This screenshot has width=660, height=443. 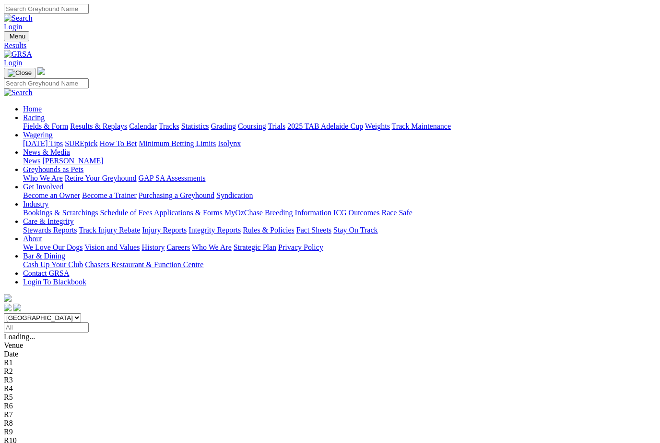 What do you see at coordinates (18, 54) in the screenshot?
I see `img: GRSA` at bounding box center [18, 54].